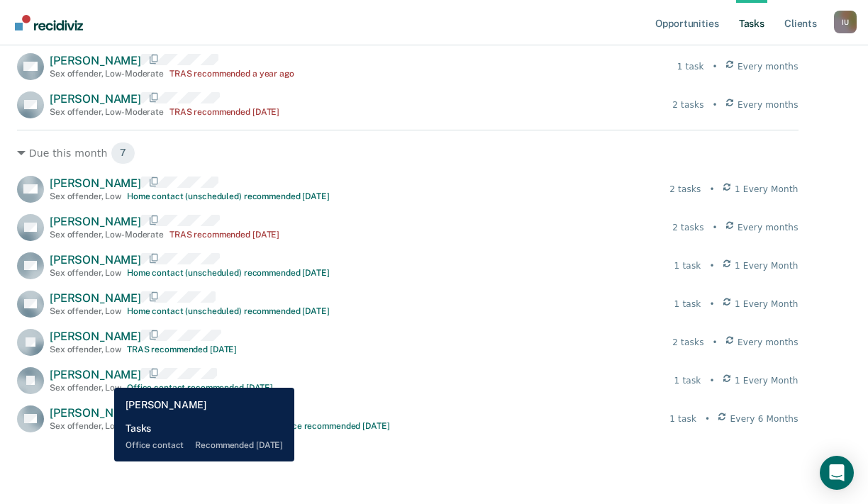 This screenshot has width=868, height=504. What do you see at coordinates (845, 22) in the screenshot?
I see `button: Profile dropdown button` at bounding box center [845, 22].